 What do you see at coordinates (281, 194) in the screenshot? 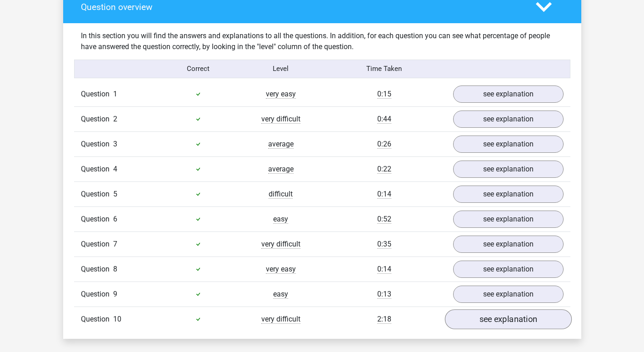
I see `span: difficult` at bounding box center [281, 194].